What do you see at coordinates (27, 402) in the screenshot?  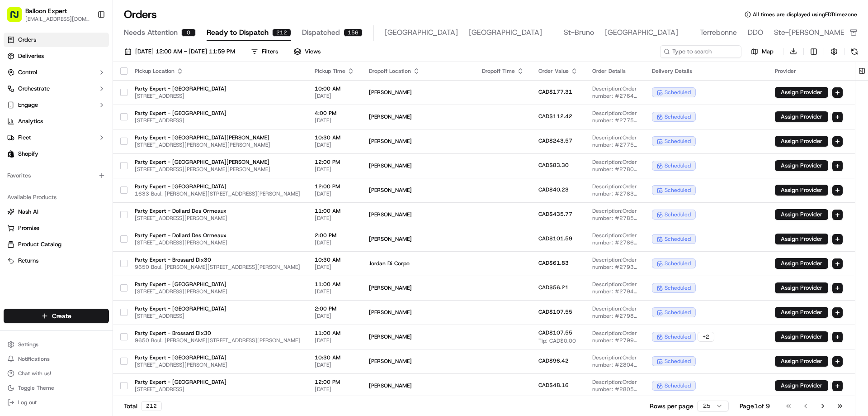 I see `span: Log out` at bounding box center [27, 402].